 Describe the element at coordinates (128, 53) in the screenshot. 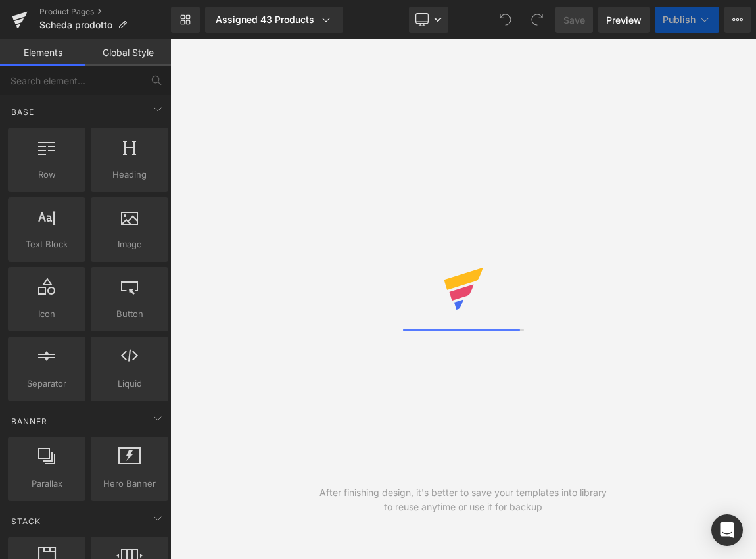

I see `a: Global Style` at that location.